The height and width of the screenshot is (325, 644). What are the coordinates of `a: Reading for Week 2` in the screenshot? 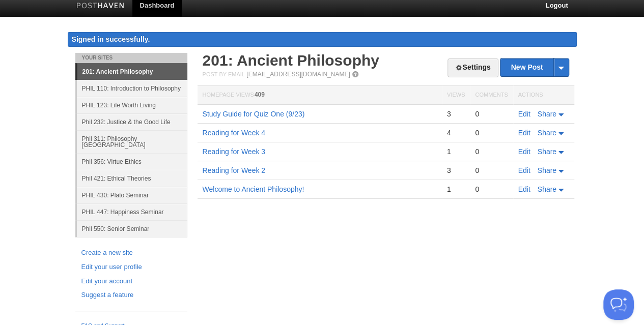 It's located at (234, 171).